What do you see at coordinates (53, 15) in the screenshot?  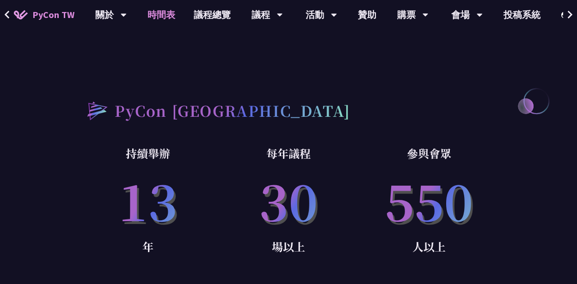 I see `span: PyCon TW` at bounding box center [53, 15].